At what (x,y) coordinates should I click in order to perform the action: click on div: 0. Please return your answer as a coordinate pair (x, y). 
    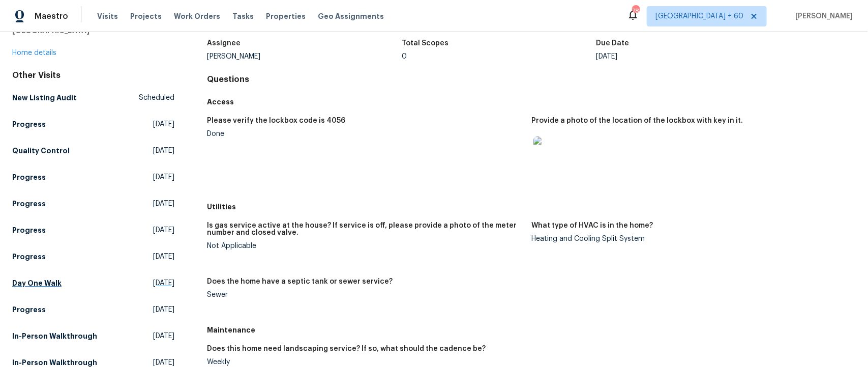
    Looking at the image, I should click on (499, 57).